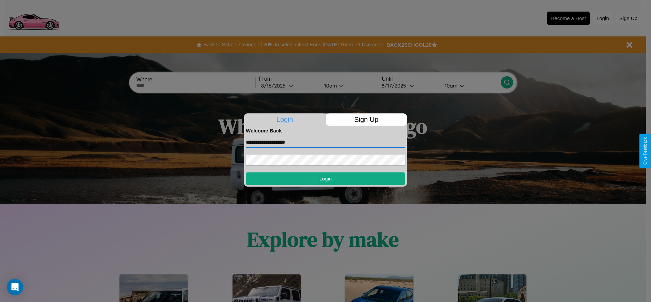 This screenshot has width=651, height=302. Describe the element at coordinates (645, 151) in the screenshot. I see `div: Give Feedback` at that location.